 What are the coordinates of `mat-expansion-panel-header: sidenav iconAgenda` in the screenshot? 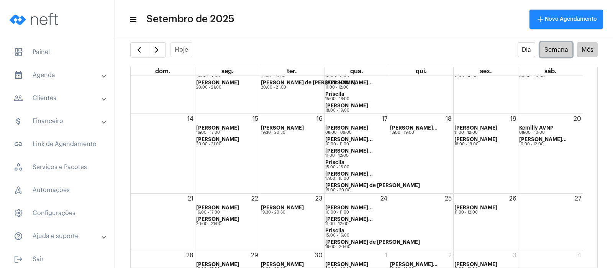 It's located at (59, 75).